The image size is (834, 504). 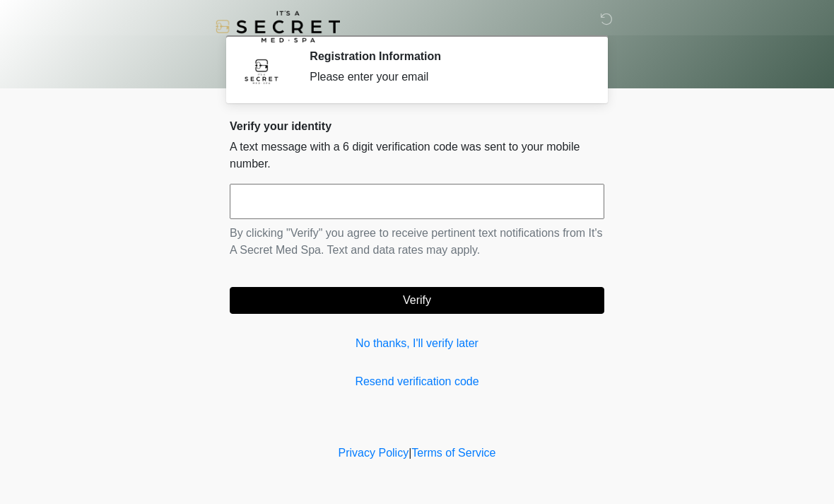 What do you see at coordinates (262, 70) in the screenshot?
I see `img: Agent Avatar` at bounding box center [262, 70].